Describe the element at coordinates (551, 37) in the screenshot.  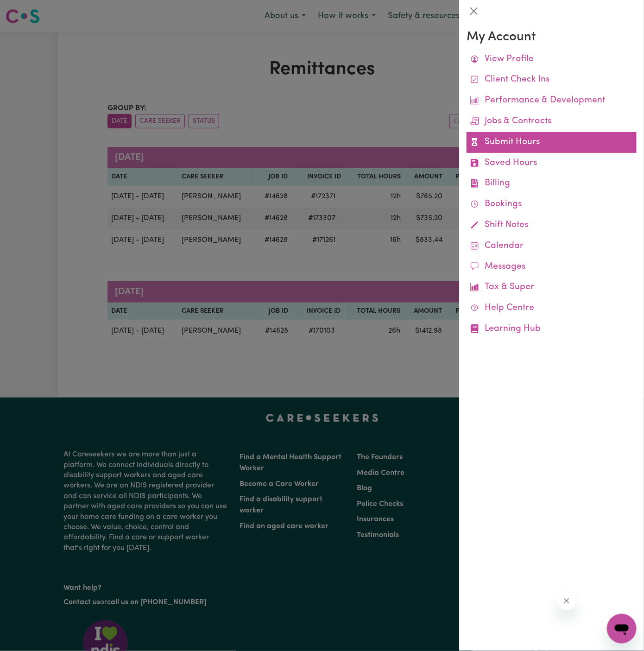
I see `h3: My Account` at that location.